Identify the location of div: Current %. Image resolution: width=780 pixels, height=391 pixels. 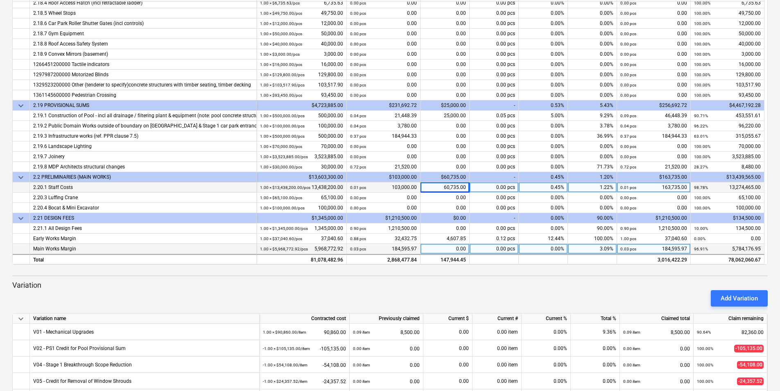
(547, 318).